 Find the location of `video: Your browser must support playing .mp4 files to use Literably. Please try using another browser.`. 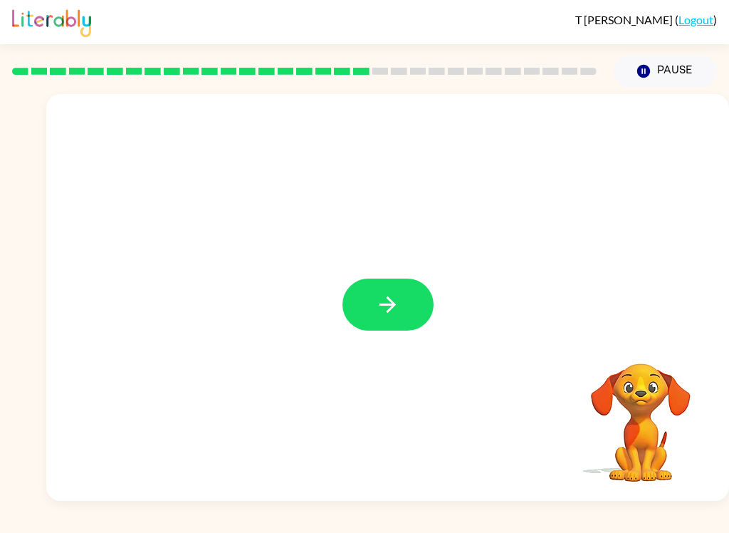

video: Your browser must support playing .mp4 files to use Literably. Please try using another browser. is located at coordinates (641, 412).